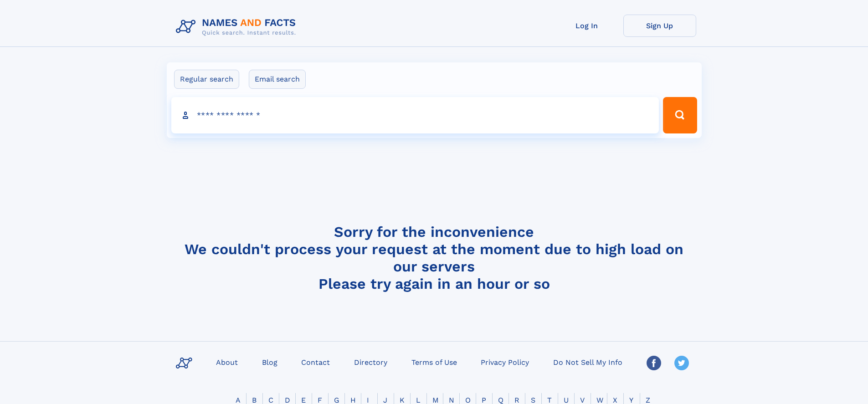  What do you see at coordinates (654, 363) in the screenshot?
I see `img: Facebook` at bounding box center [654, 363].